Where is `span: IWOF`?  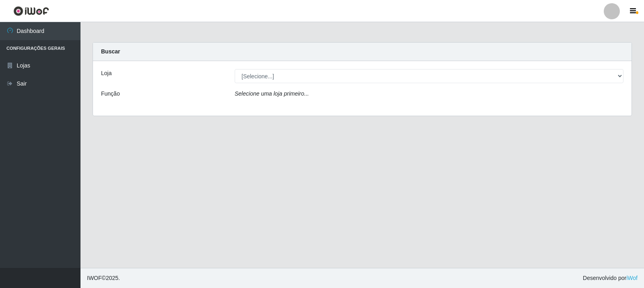
span: IWOF is located at coordinates (94, 278).